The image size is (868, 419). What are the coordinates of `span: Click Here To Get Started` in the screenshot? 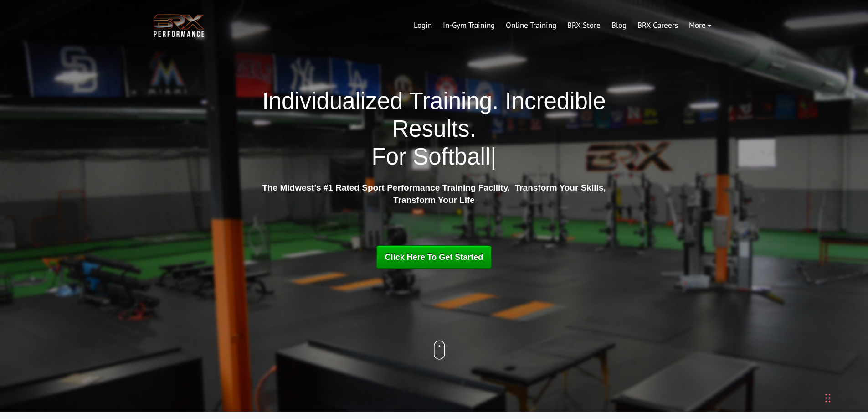 It's located at (434, 257).